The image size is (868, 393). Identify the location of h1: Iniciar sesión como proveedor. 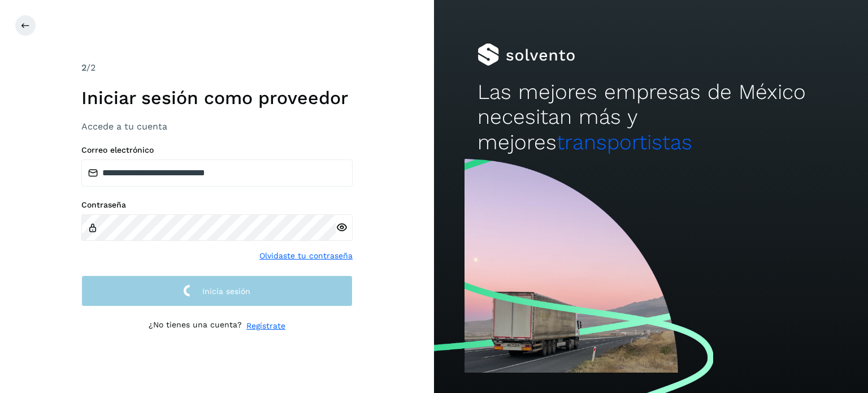
(217, 98).